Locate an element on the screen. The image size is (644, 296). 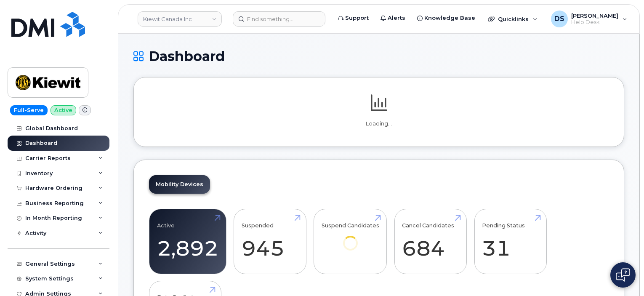
a: Suspend Candidates is located at coordinates (350, 238).